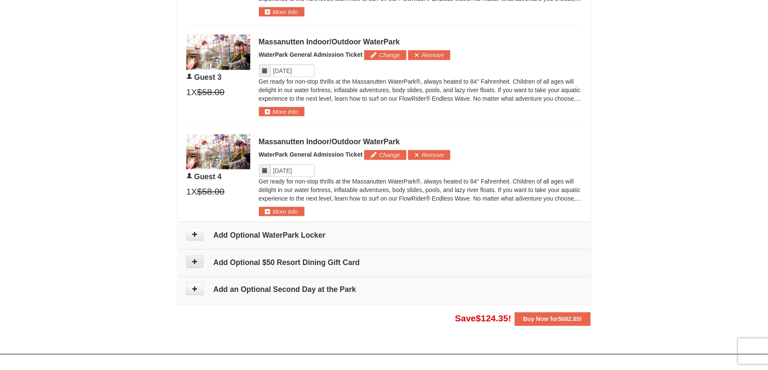 The width and height of the screenshot is (768, 370). What do you see at coordinates (483, 318) in the screenshot?
I see `span: Save !` at bounding box center [483, 318].